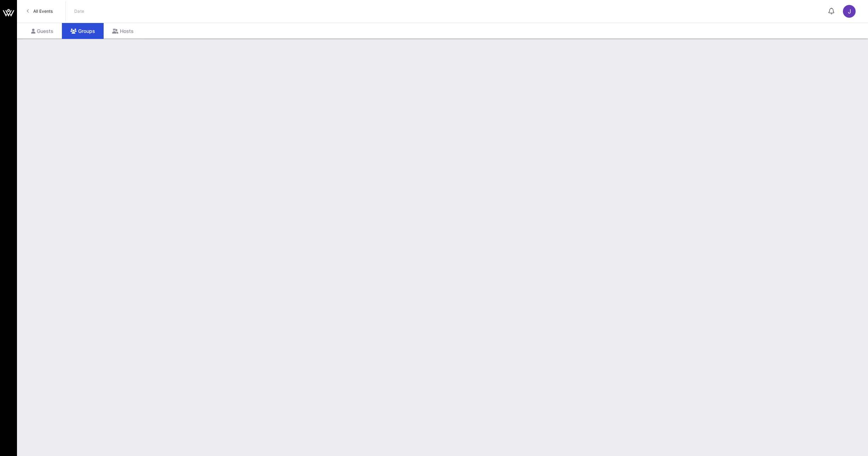  What do you see at coordinates (43, 11) in the screenshot?
I see `span: All Events` at bounding box center [43, 11].